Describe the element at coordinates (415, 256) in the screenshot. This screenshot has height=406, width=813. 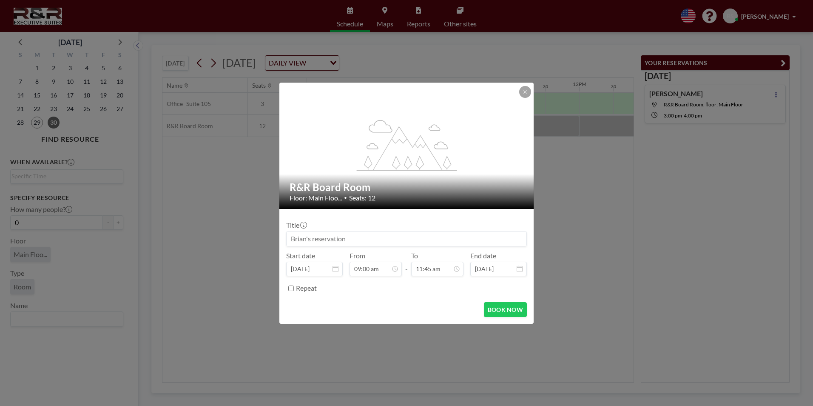
I see `label: To` at that location.